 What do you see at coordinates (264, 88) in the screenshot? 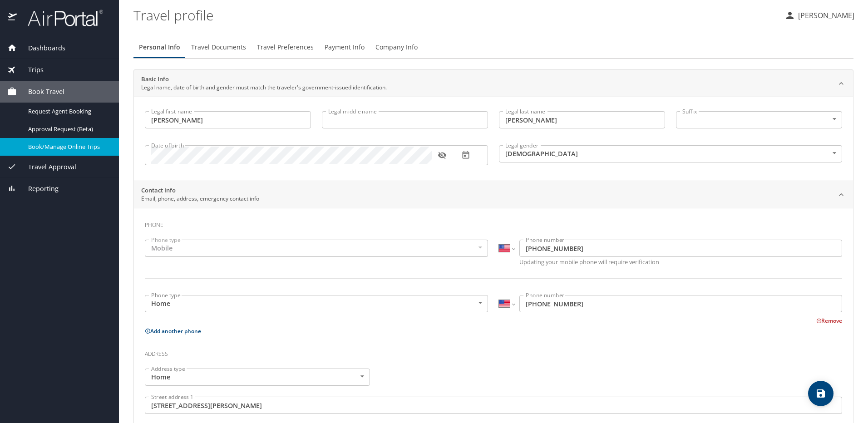
I see `p: Legal name, date of birth and gender must match the traveler's government-issued identification.` at bounding box center [264, 88].